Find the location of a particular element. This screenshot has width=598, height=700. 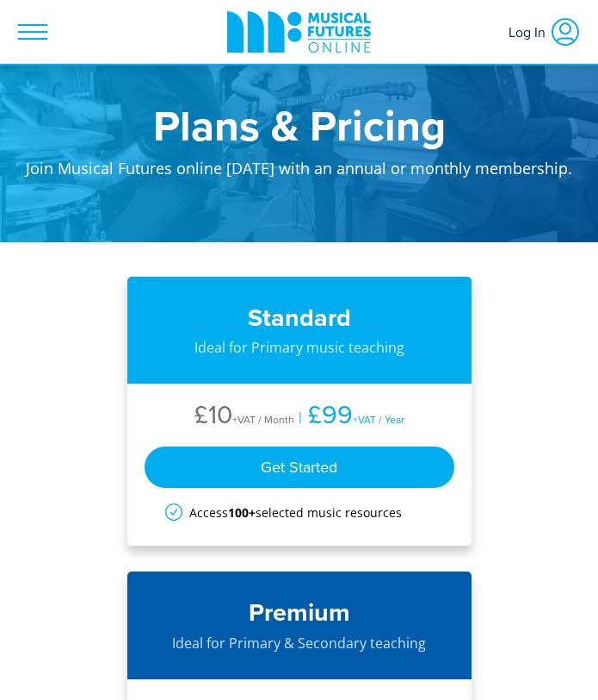

strong: 100+ is located at coordinates (242, 512).